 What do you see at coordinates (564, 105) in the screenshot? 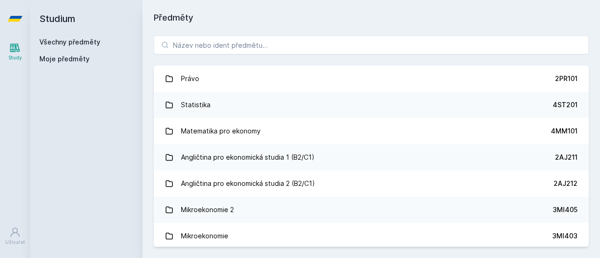
I see `div: 4ST201` at bounding box center [564, 105].